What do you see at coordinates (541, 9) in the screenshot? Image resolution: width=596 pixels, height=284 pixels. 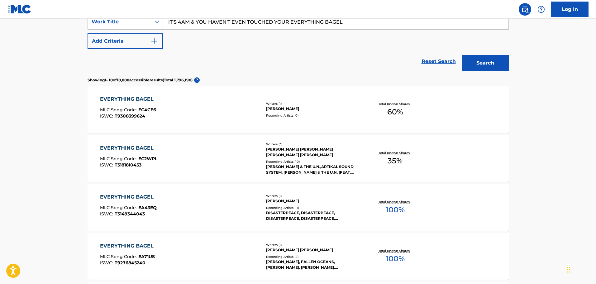 I see `div: Help` at bounding box center [541, 9].